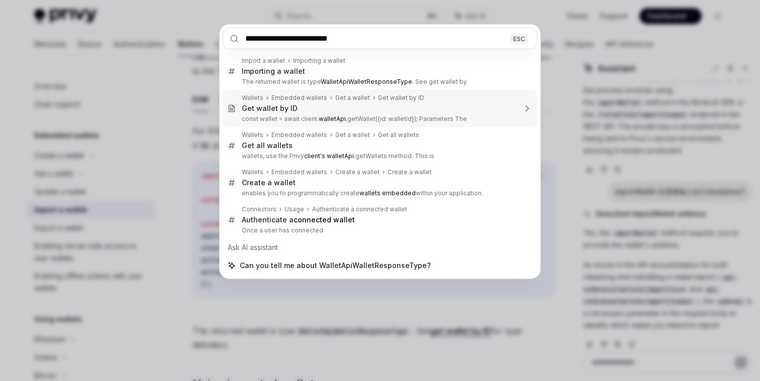  Describe the element at coordinates (359, 209) in the screenshot. I see `div: Authenticate a connected wallet` at that location.